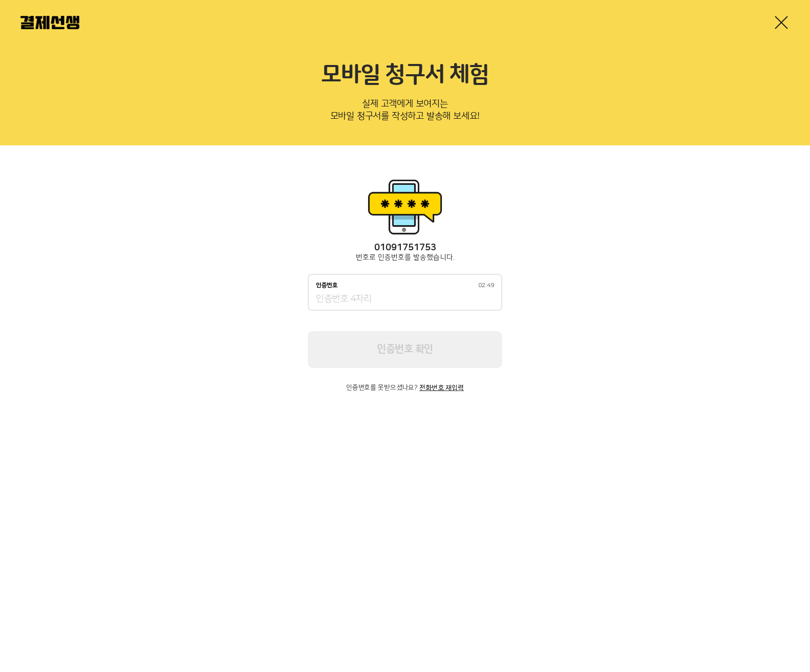 This screenshot has width=810, height=672. What do you see at coordinates (405, 248) in the screenshot?
I see `p: 01091751753` at bounding box center [405, 248].